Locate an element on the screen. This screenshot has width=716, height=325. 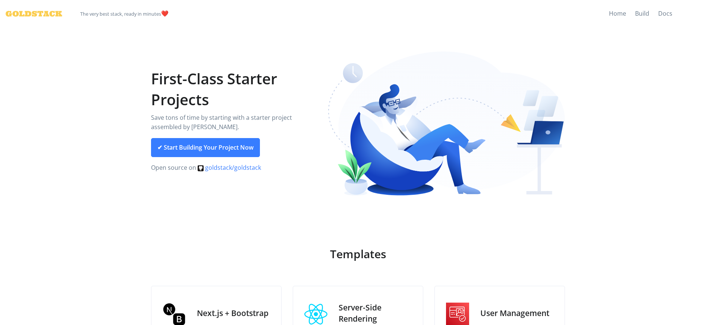
a: Goldstack Logo is located at coordinates (31, 14).